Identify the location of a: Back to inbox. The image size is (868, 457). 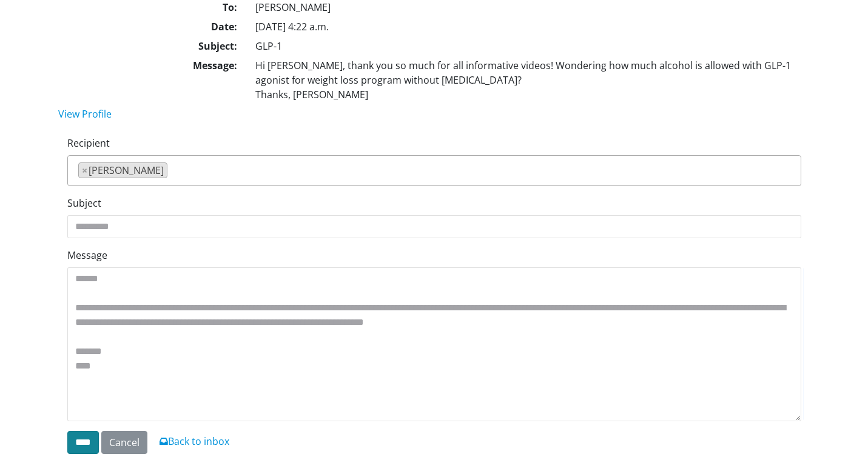
(194, 441).